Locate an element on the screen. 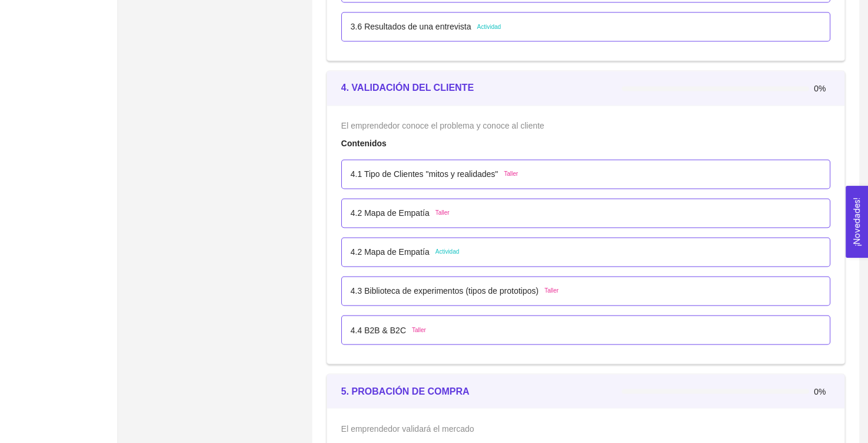 Image resolution: width=868 pixels, height=443 pixels. p: 3.6 Resultados de una entrevista is located at coordinates (411, 27).